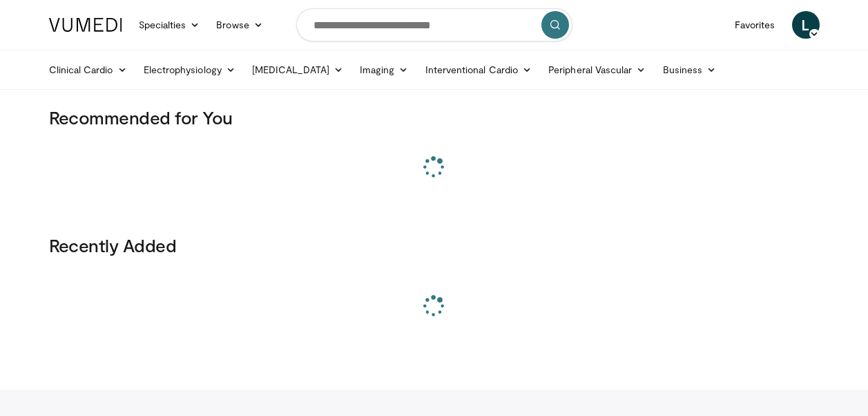  Describe the element at coordinates (87, 70) in the screenshot. I see `a: Clinical Cardio` at that location.